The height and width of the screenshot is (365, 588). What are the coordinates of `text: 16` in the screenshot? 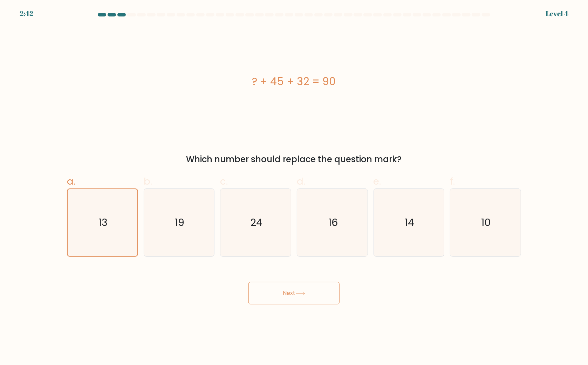 It's located at (333, 222).